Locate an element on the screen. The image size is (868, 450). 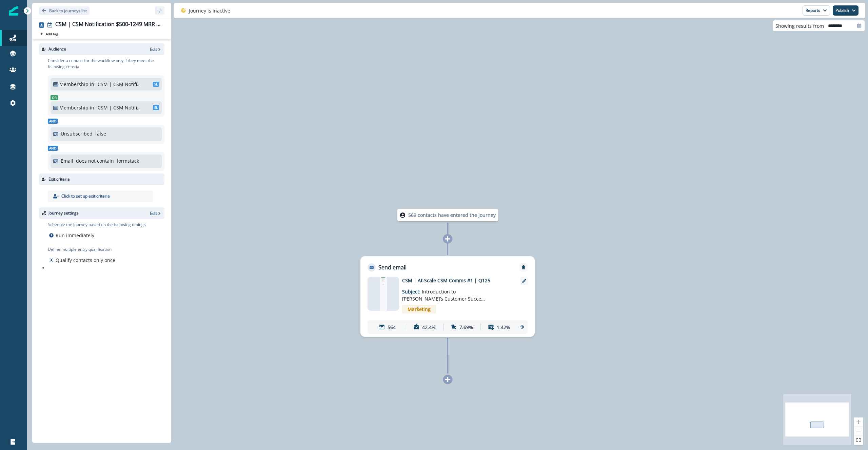
p: 564 is located at coordinates (391, 327).